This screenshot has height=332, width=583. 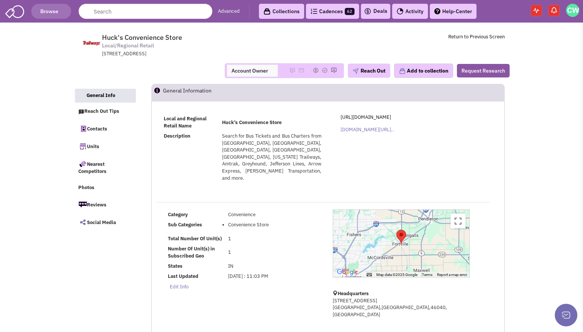 What do you see at coordinates (105, 167) in the screenshot?
I see `a: Nearest Competitors` at bounding box center [105, 167].